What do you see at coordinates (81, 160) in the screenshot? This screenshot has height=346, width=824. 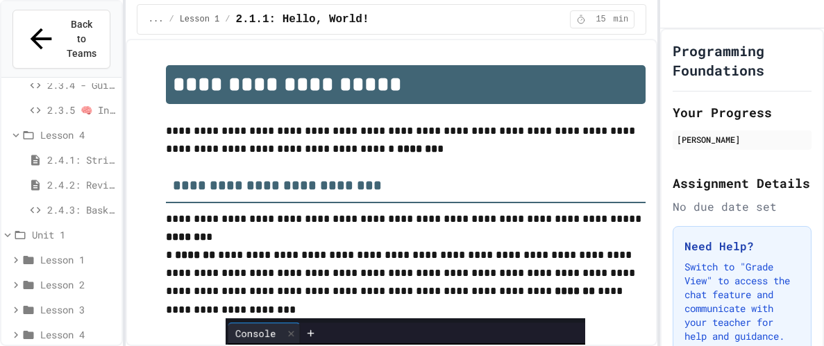 I see `span: 2.4.1: String Operators` at bounding box center [81, 160].